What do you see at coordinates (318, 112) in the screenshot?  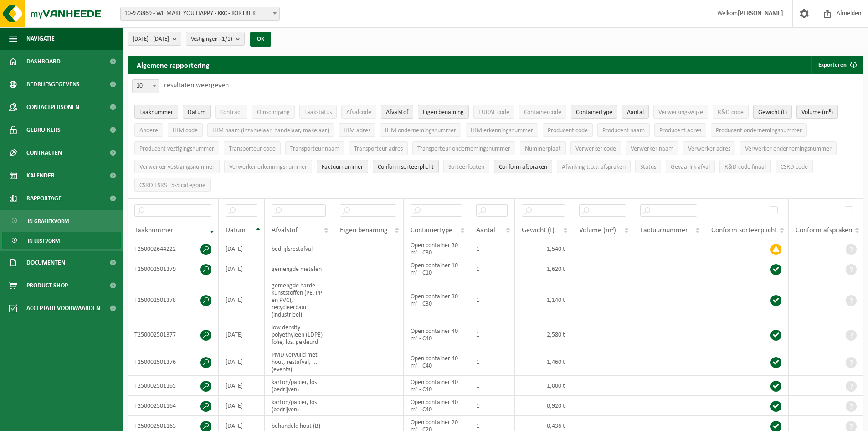 I see `button: TaakstatusTaakstatus: Activate to sort` at bounding box center [318, 112].